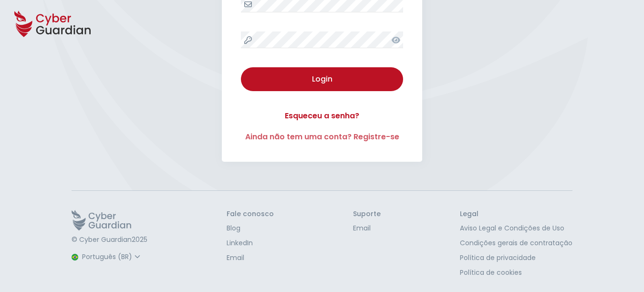 The width and height of the screenshot is (644, 292). Describe the element at coordinates (109, 240) in the screenshot. I see `p: © Cyber Guardian 2025` at that location.